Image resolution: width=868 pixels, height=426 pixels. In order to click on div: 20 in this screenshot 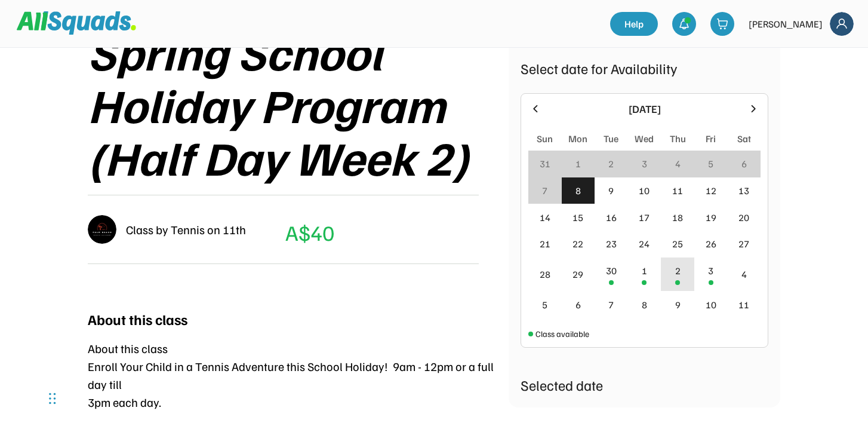, I will do `click(744, 217)`.